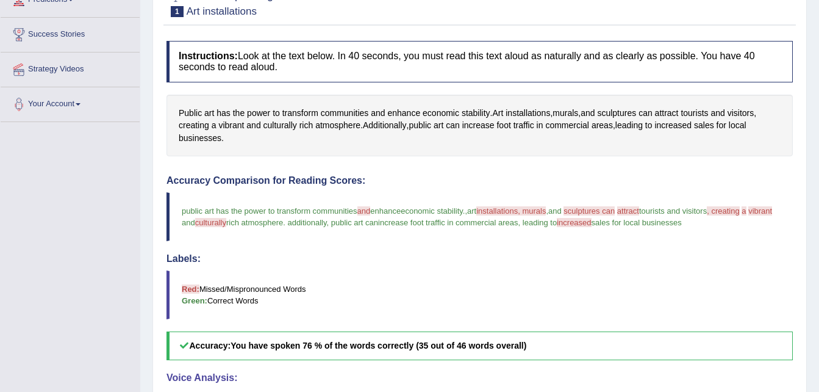 Image resolution: width=819 pixels, height=392 pixels. I want to click on h4: Look at the text below. In 40 seconds, you must read this text aloud as naturally and as clearly ..., so click(480, 61).